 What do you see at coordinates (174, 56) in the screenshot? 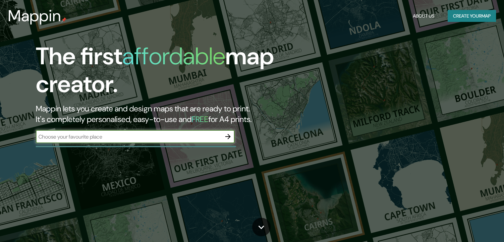
I see `h1: affordable` at bounding box center [174, 56].